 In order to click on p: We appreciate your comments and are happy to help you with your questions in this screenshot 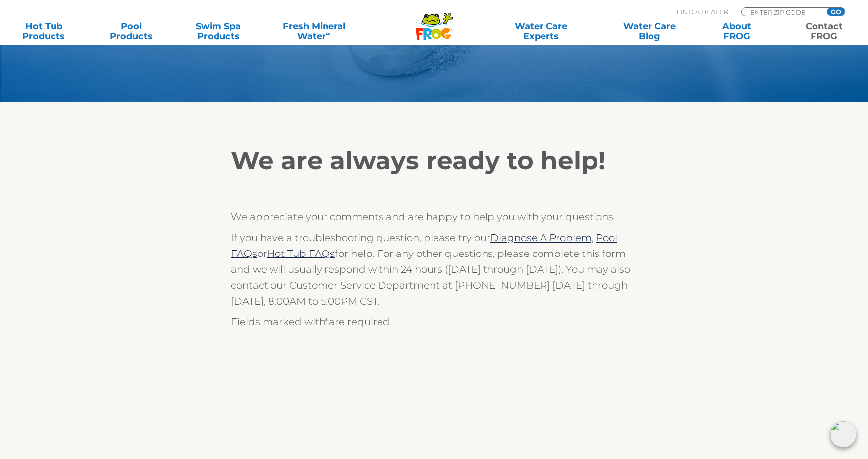, I will do `click(434, 217)`.